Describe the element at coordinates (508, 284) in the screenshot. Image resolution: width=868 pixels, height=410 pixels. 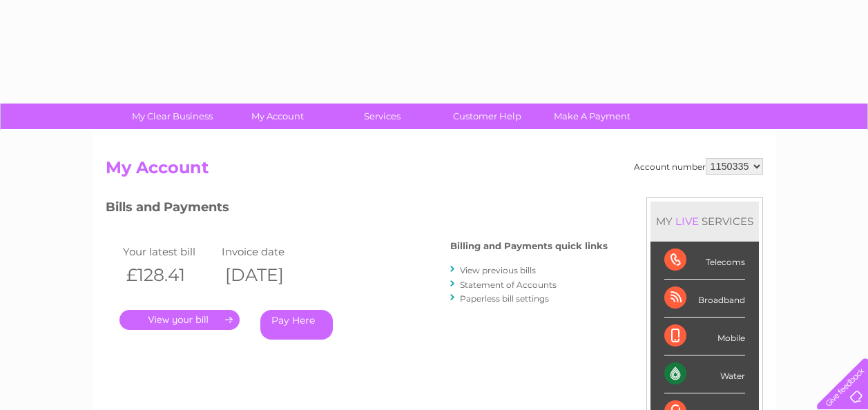
I see `a: Statement of Accounts` at that location.